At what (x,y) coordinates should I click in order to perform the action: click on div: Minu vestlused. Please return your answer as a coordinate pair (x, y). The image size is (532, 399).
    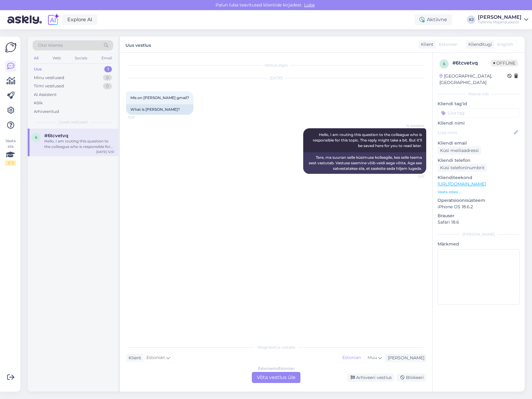
    Looking at the image, I should click on (49, 78).